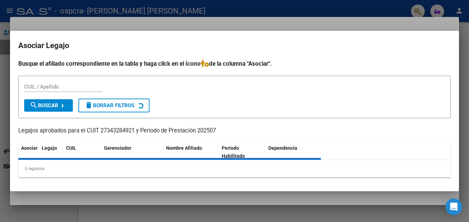 This screenshot has height=222, width=469. What do you see at coordinates (49, 148) in the screenshot?
I see `span: Legajo` at bounding box center [49, 148].